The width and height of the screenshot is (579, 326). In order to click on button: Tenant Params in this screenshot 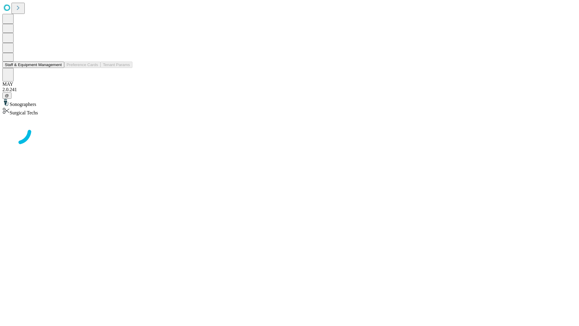, I will do `click(116, 65)`.